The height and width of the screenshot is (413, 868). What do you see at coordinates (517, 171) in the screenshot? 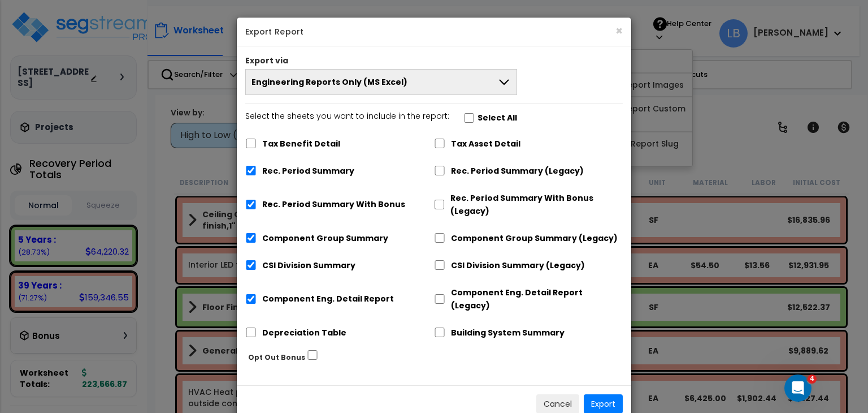
I see `label: Rec. Period Summary (Legacy)` at bounding box center [517, 171].